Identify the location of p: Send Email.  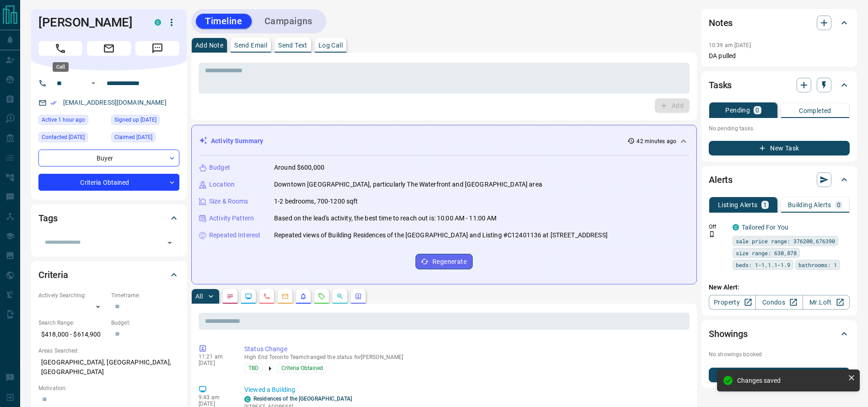
(251, 45).